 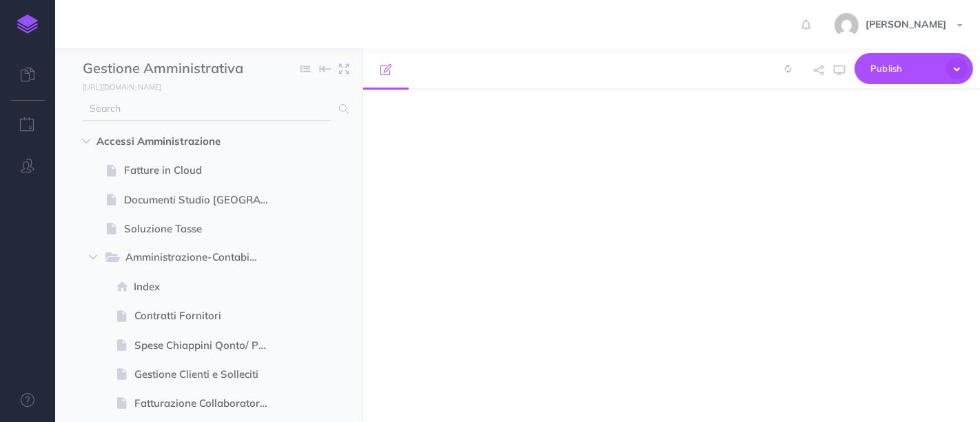 What do you see at coordinates (914, 68) in the screenshot?
I see `button: Publish` at bounding box center [914, 68].